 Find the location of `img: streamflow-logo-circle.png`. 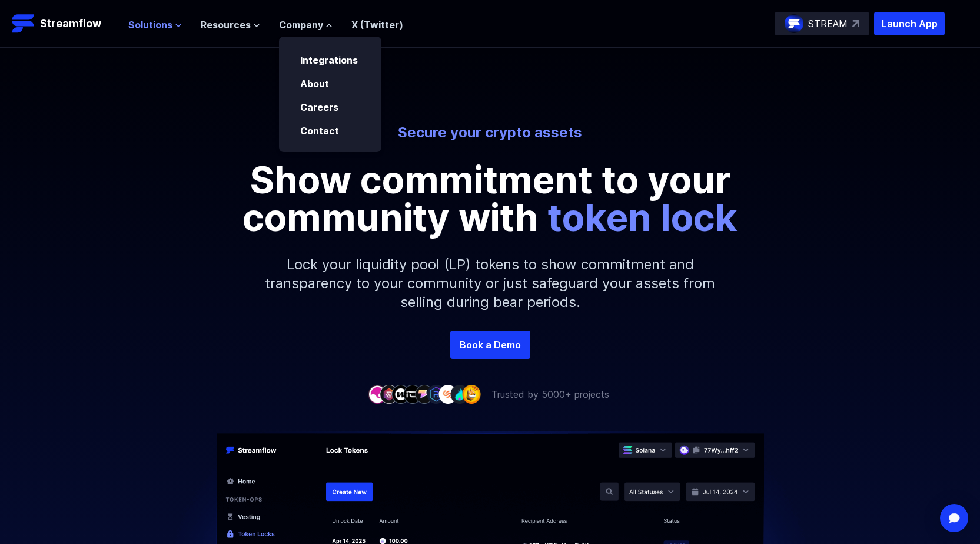

img: streamflow-logo-circle.png is located at coordinates (794, 23).